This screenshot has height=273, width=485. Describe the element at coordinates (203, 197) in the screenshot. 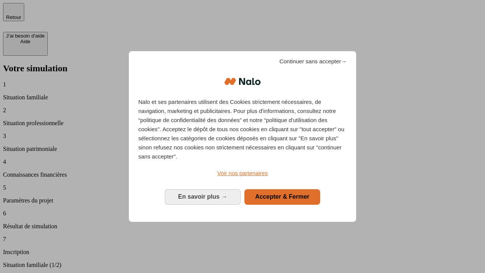

I see `button: En savoir plus: Configurer vos consentements` at that location.